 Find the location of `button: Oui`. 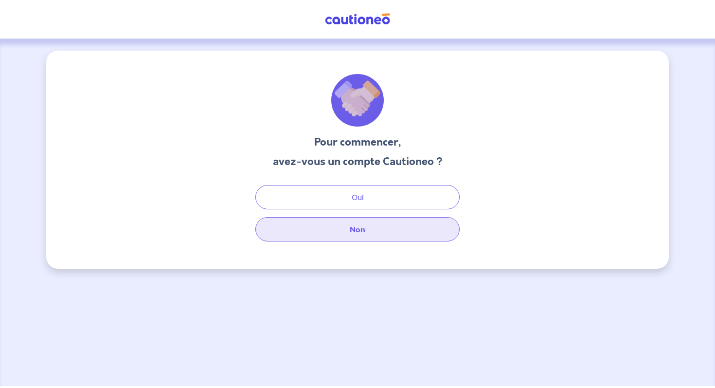

button: Oui is located at coordinates (358, 197).